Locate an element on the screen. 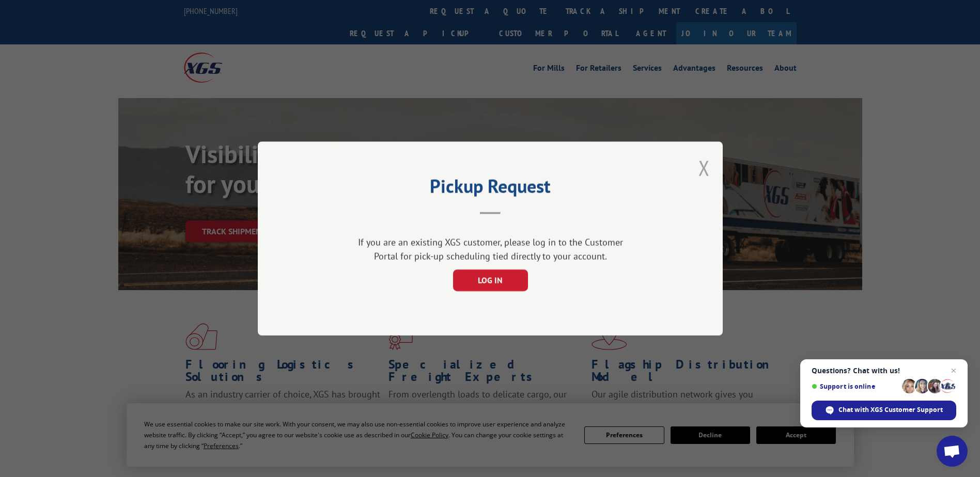 The image size is (980, 477). div: Open chat is located at coordinates (952, 452).